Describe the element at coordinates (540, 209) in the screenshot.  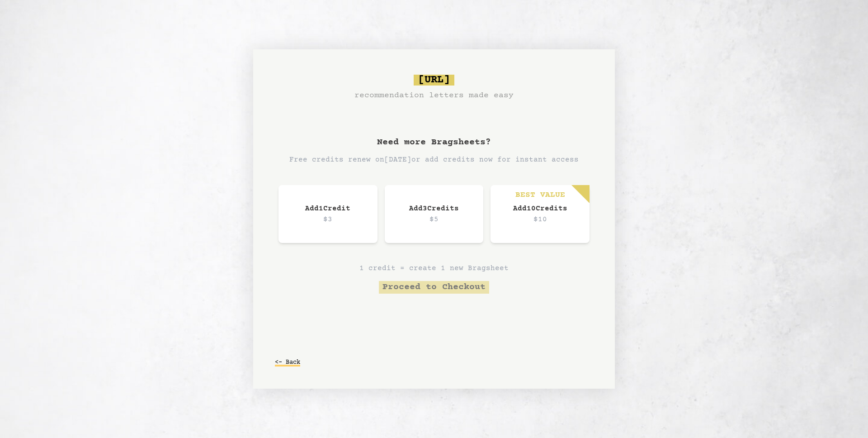
I see `h3: Add 10 Credit s` at that location.